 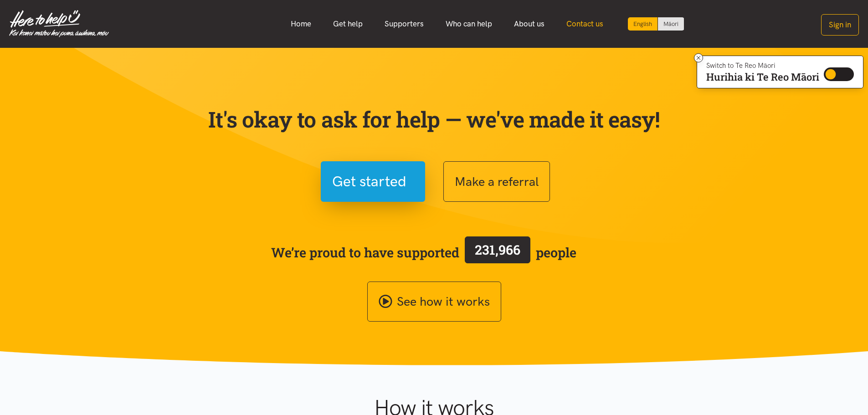 I want to click on a: Supporters, so click(x=404, y=24).